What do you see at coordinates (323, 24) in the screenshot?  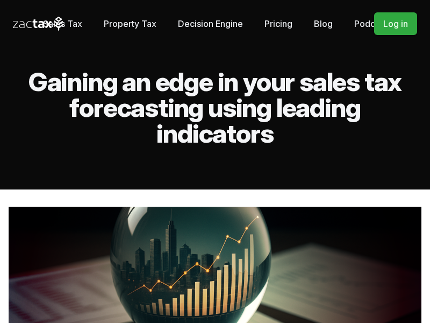 I see `a: Blog` at bounding box center [323, 24].